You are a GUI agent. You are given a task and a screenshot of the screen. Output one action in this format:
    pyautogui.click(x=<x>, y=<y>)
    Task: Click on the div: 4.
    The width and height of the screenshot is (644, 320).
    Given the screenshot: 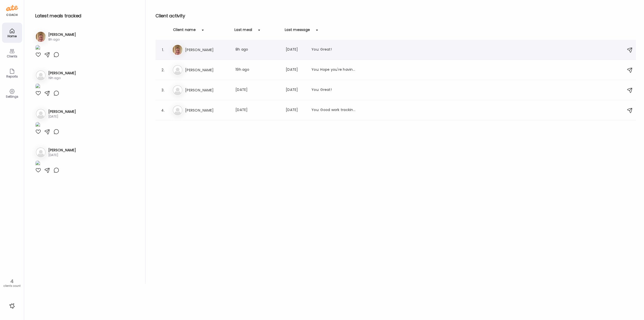 What is the action you would take?
    pyautogui.click(x=163, y=110)
    